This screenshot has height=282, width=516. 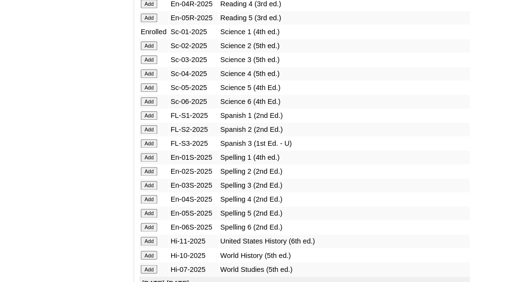 What do you see at coordinates (193, 130) in the screenshot?
I see `td: FL-S2-2025` at bounding box center [193, 130].